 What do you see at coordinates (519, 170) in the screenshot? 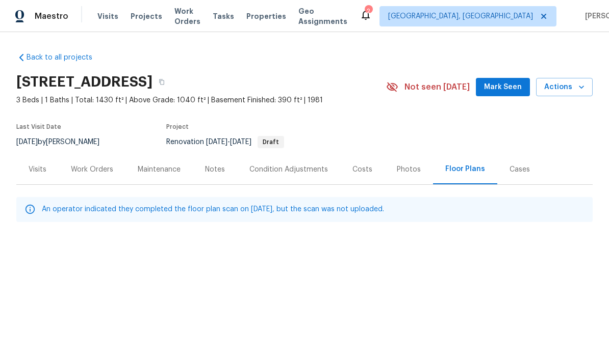
I see `div: Cases` at bounding box center [519, 170].